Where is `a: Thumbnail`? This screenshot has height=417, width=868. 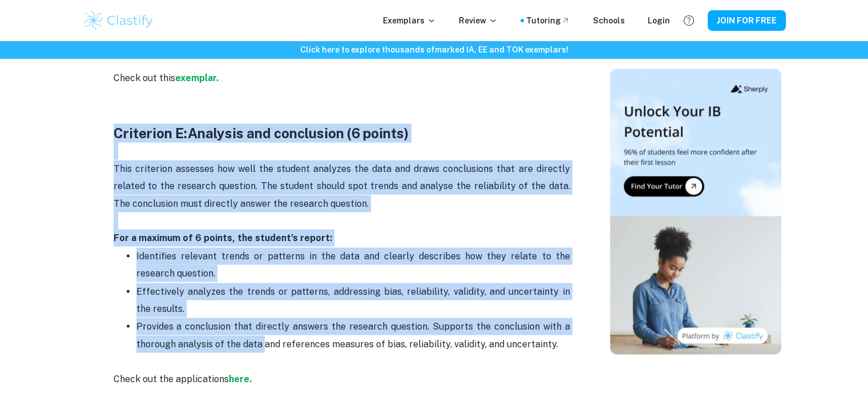
a: Thumbnail is located at coordinates (696, 212).